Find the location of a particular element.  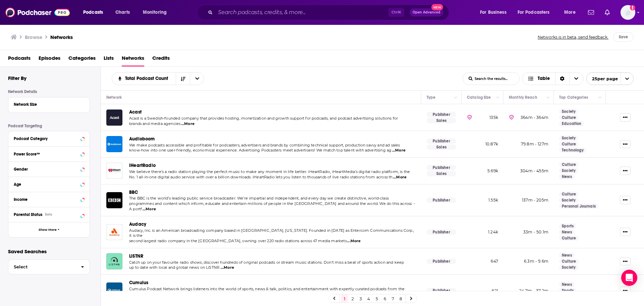

span: 25 per page is located at coordinates (602, 79).